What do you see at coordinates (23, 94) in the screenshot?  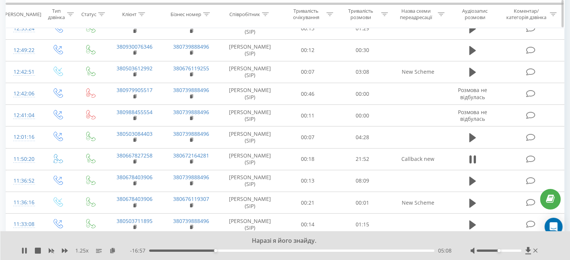 I see `div: 12:42:06` at bounding box center [23, 94].